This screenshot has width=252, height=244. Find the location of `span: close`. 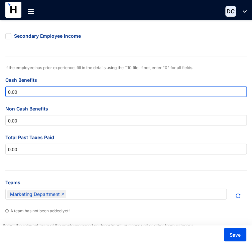

span: close is located at coordinates (63, 194).